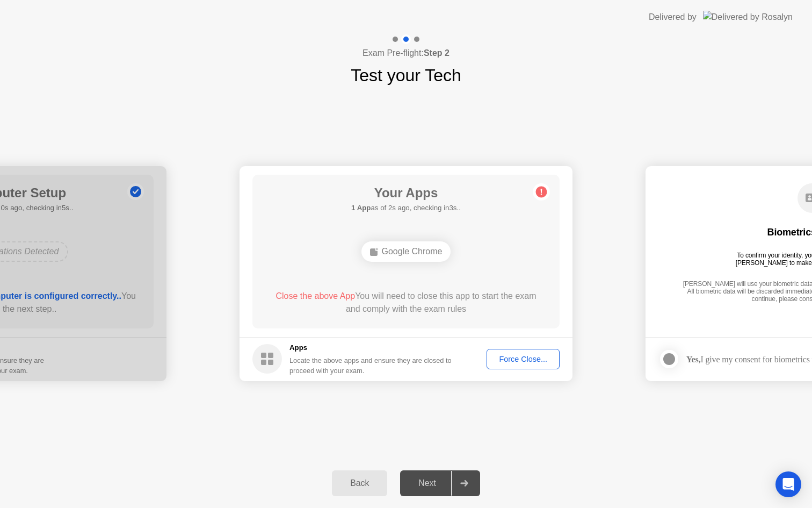 The image size is (812, 508). I want to click on h5: Apps, so click(371, 347).